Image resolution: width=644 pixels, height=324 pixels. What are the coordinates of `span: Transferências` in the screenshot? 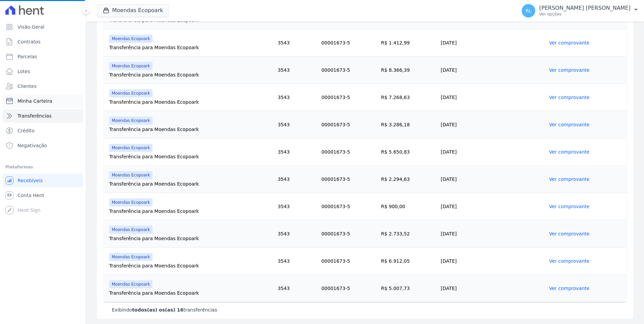 It's located at (34, 116).